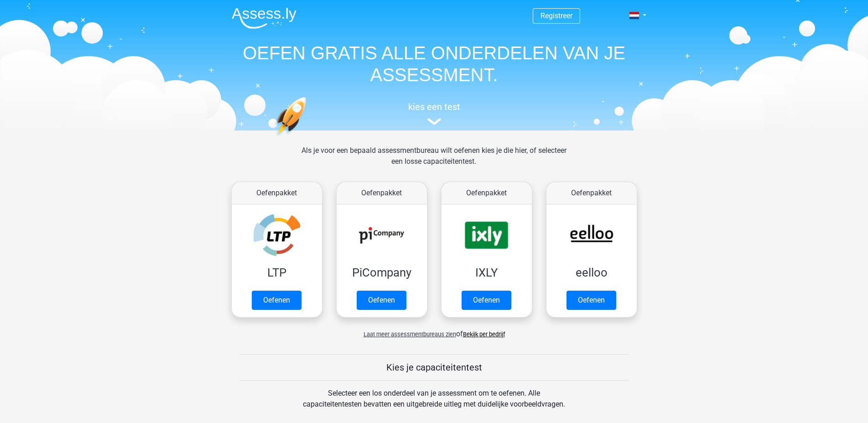  I want to click on h1: OEFEN GRATIS ALLE ONDERDELEN VAN JE ASSESSMENT., so click(434, 64).